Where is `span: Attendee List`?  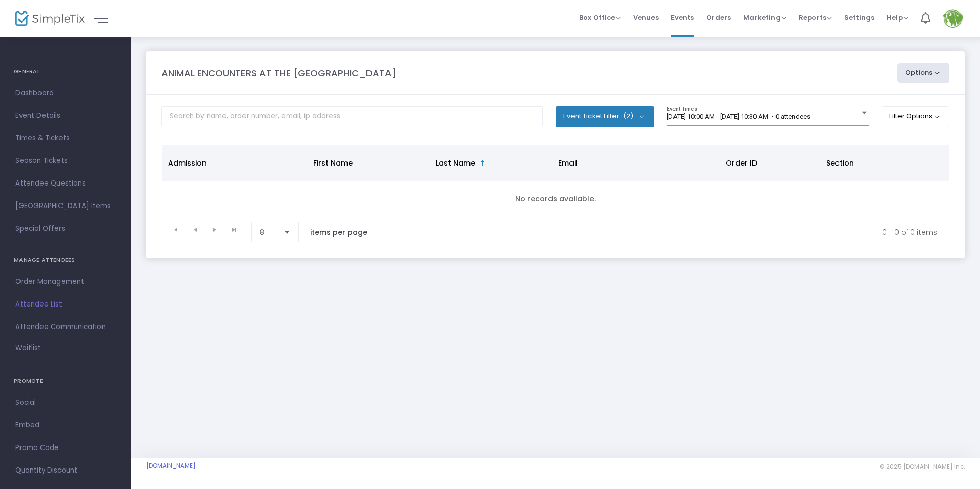 span: Attendee List is located at coordinates (65, 304).